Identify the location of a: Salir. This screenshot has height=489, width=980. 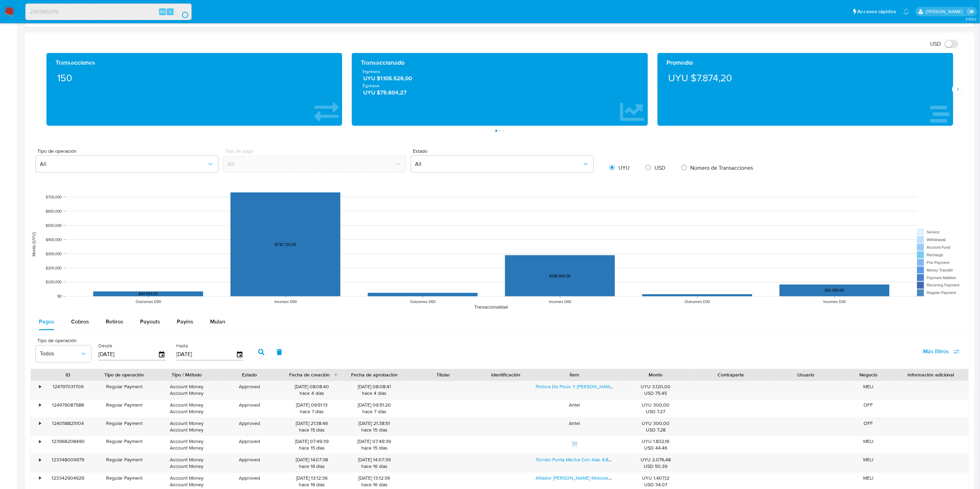
(971, 12).